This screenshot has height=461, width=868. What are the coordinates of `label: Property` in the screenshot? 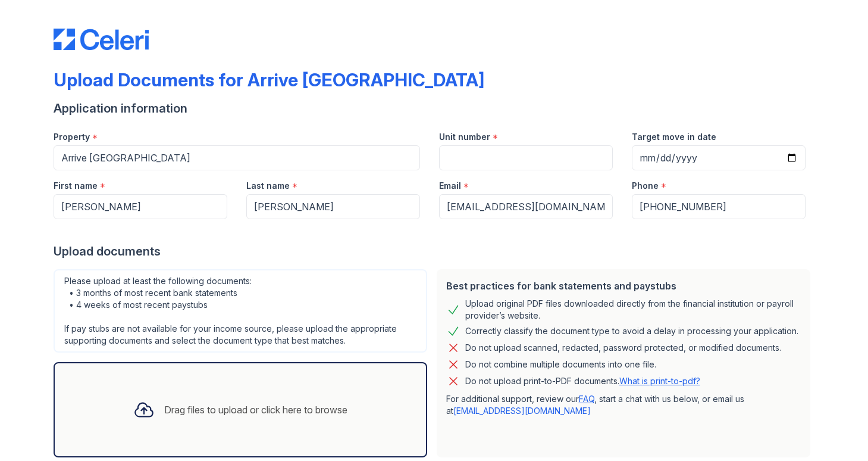 It's located at (71, 137).